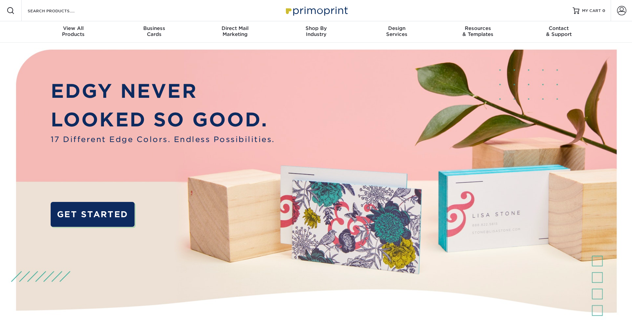 The image size is (632, 320). What do you see at coordinates (603, 11) in the screenshot?
I see `span: 0` at bounding box center [603, 11].